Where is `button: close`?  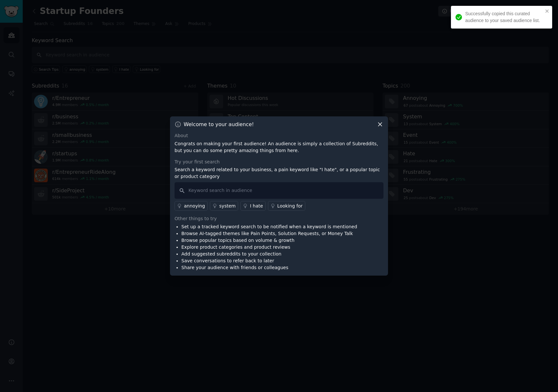 button: close is located at coordinates (547, 11).